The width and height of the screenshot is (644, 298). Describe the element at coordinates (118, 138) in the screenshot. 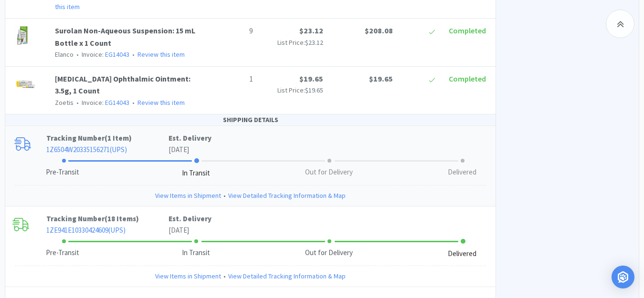

I see `span: 1 Item` at that location.